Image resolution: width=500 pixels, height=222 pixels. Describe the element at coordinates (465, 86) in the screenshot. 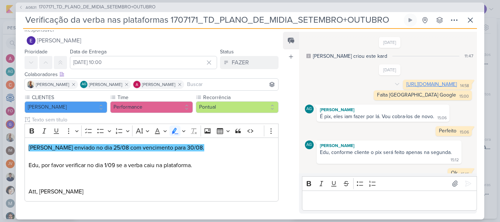

I see `div: 14:58` at that location.